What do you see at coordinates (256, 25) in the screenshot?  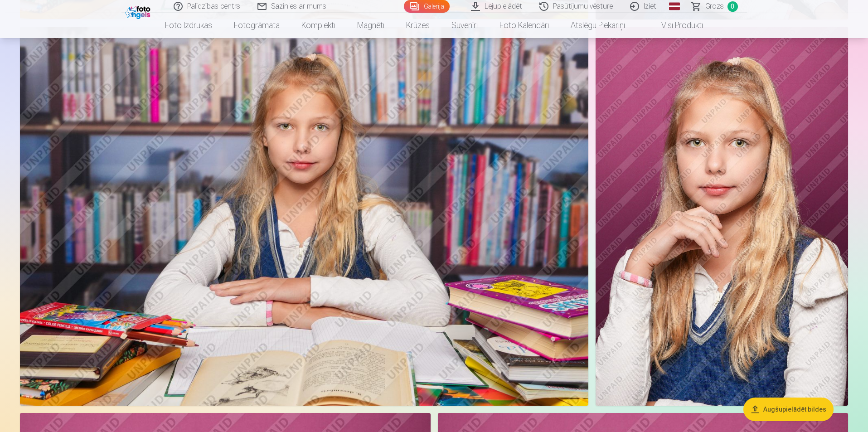 I see `a: Fotogrāmata` at bounding box center [256, 25].